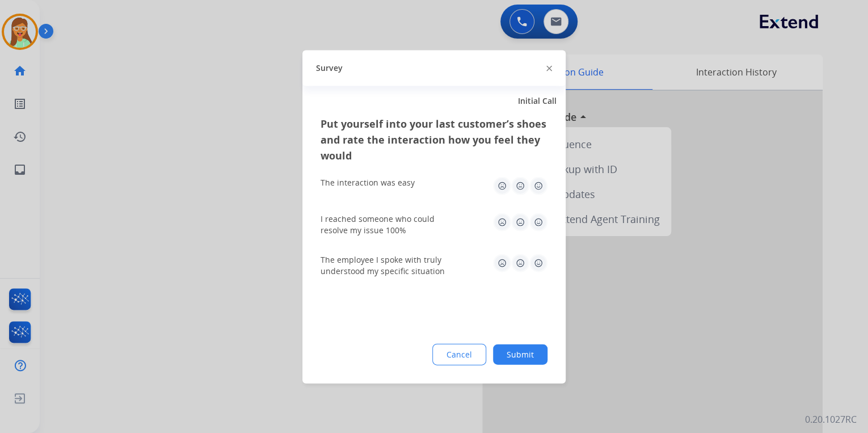  What do you see at coordinates (368, 182) in the screenshot?
I see `div: The interaction was easy` at bounding box center [368, 182].